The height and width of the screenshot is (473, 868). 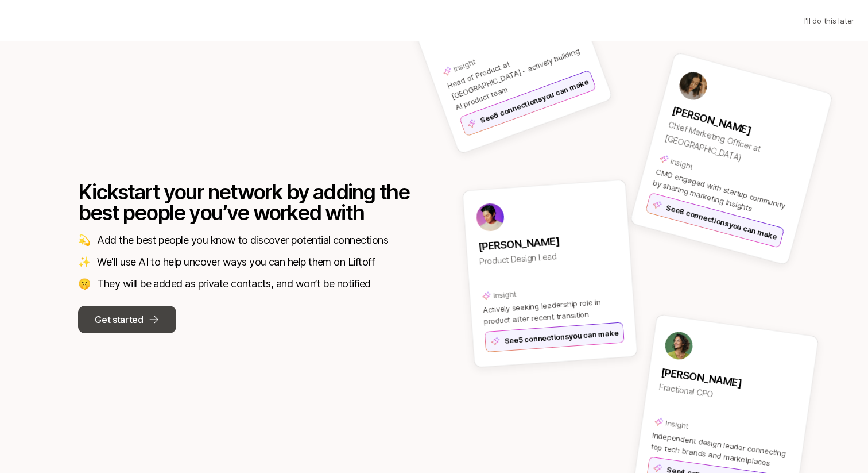 What do you see at coordinates (542, 312) in the screenshot?
I see `span: Actively seeking leadership role in product after recent transition` at bounding box center [542, 312].